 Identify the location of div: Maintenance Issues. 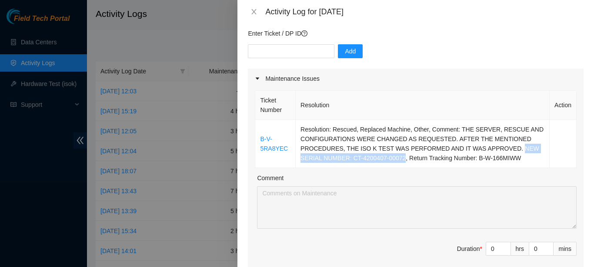
(415, 79).